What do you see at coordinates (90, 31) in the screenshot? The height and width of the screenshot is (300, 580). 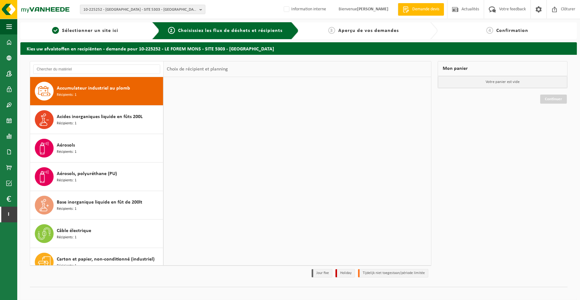 I see `span: Sélectionner un site ici` at bounding box center [90, 31].